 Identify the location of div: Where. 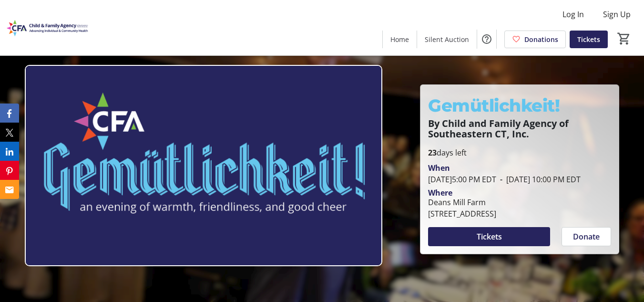
(440, 193).